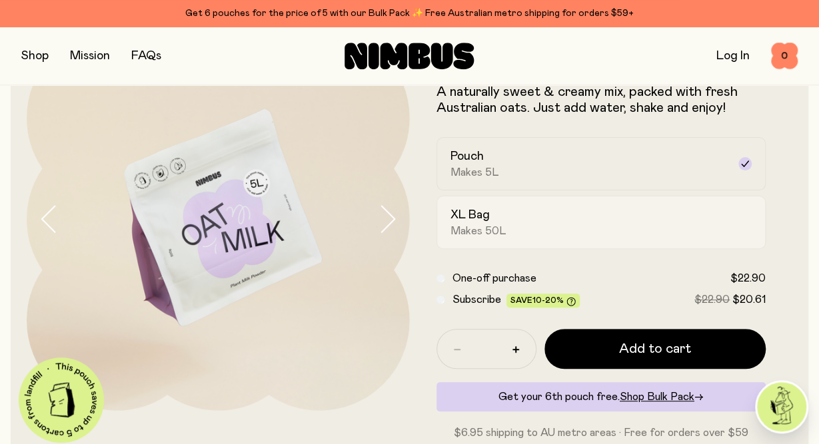 This screenshot has height=444, width=819. What do you see at coordinates (601, 397) in the screenshot?
I see `div: Get your 6th pouch free.` at bounding box center [601, 397].